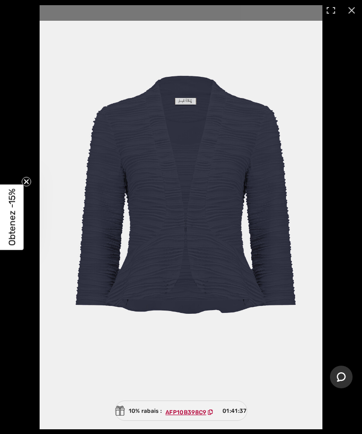 This screenshot has height=434, width=362. I want to click on ins: AFP10B398C9, so click(186, 412).